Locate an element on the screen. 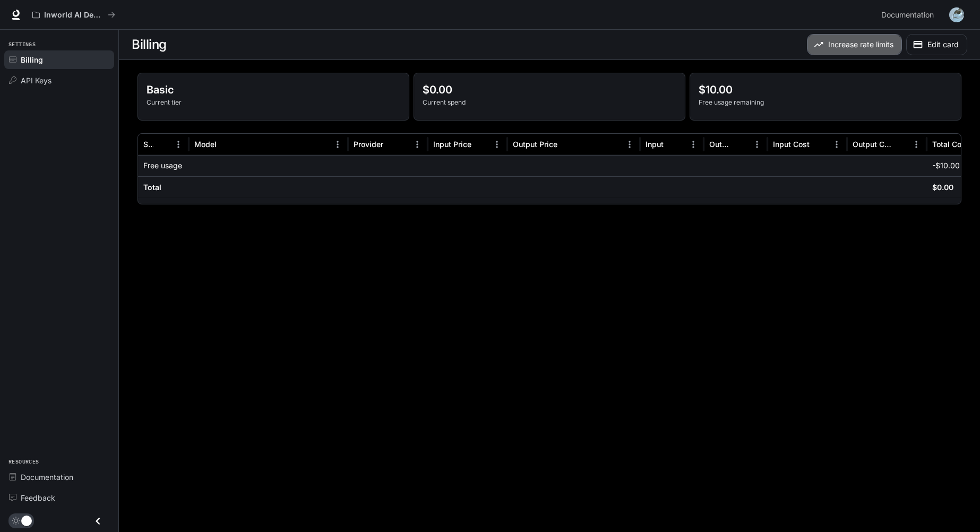 The image size is (980, 532). p: Free usage remaining is located at coordinates (826, 102).